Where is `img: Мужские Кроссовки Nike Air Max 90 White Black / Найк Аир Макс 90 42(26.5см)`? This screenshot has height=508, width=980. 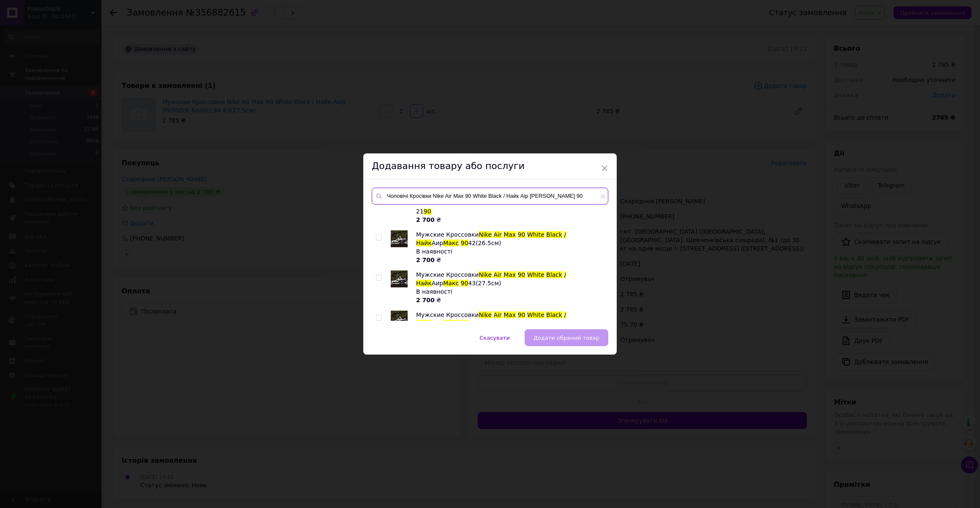 img: Мужские Кроссовки Nike Air Max 90 White Black / Найк Аир Макс 90 42(26.5см) is located at coordinates (400, 238).